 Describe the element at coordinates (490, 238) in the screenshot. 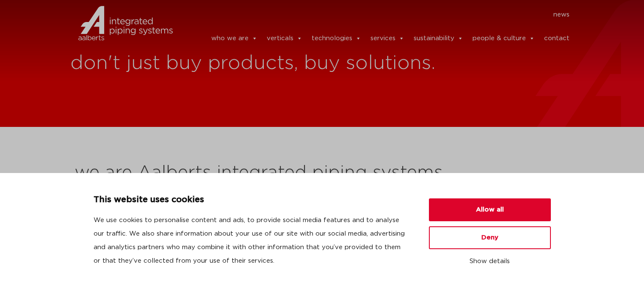

I see `button: Deny` at that location.